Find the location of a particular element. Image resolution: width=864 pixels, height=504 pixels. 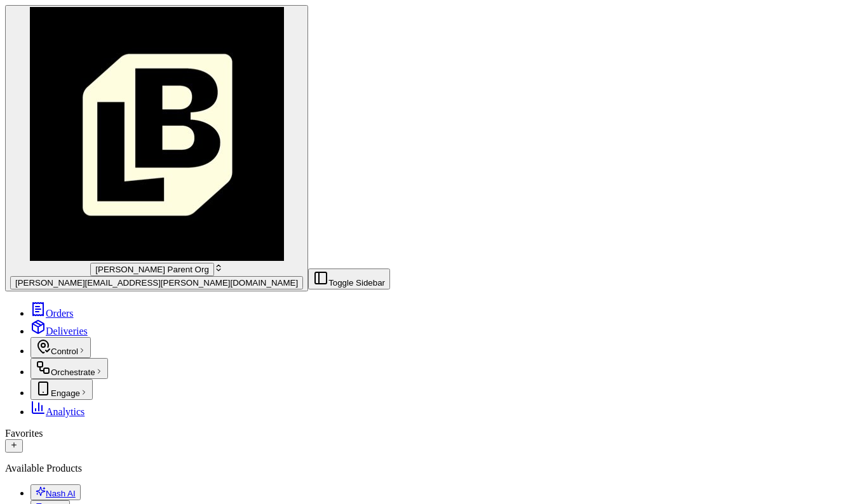

button: Orchestrate is located at coordinates (70, 369).